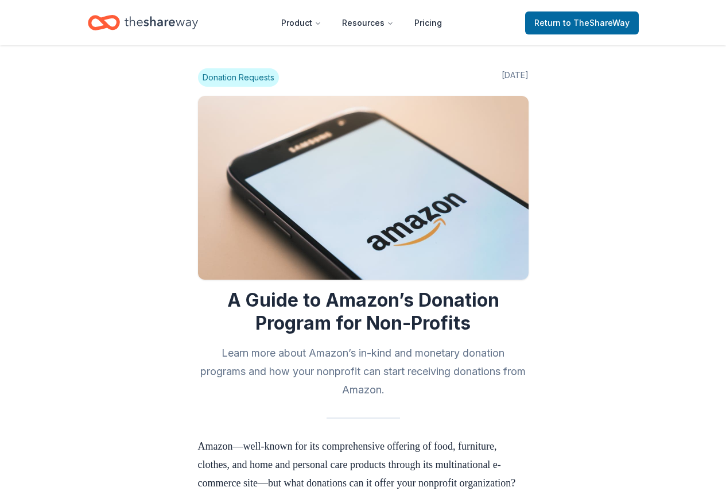  What do you see at coordinates (363, 188) in the screenshot?
I see `img: Image for A Guide to Amazon’s Donation Program for Non-Profits` at bounding box center [363, 188].